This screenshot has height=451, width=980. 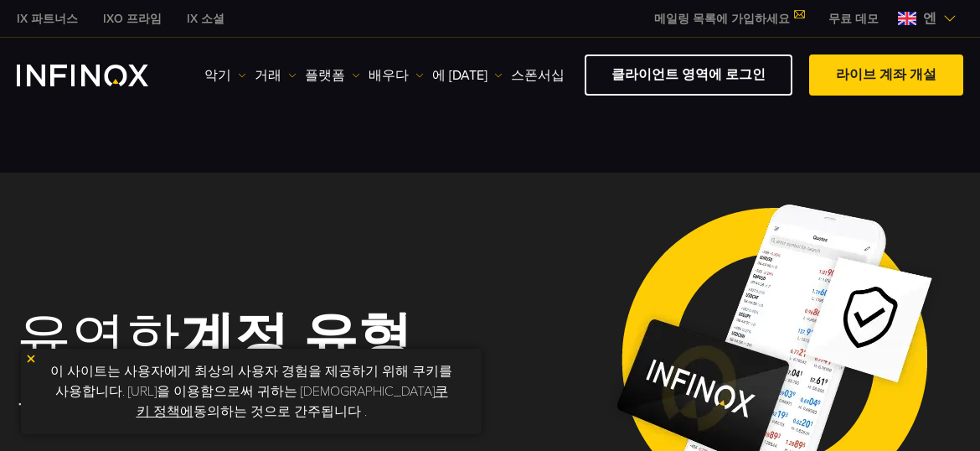 I want to click on font: 계정 유형, so click(x=296, y=338).